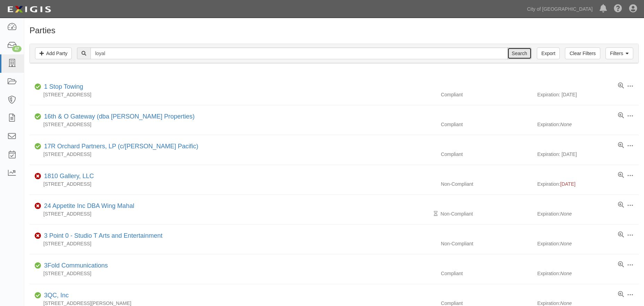 The image size is (644, 306). I want to click on div: 24 Appetite Inc DBA Wing Mahal, so click(88, 206).